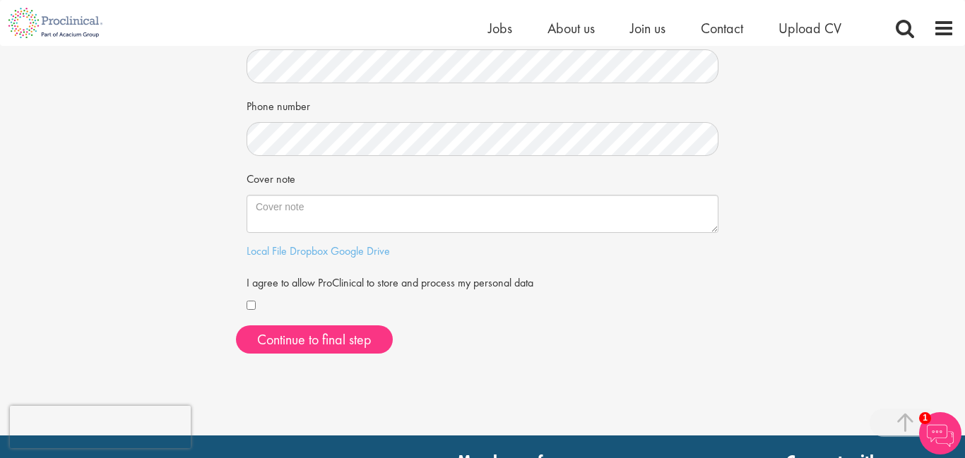 The image size is (965, 458). What do you see at coordinates (360, 251) in the screenshot?
I see `a: Google Drive` at bounding box center [360, 251].